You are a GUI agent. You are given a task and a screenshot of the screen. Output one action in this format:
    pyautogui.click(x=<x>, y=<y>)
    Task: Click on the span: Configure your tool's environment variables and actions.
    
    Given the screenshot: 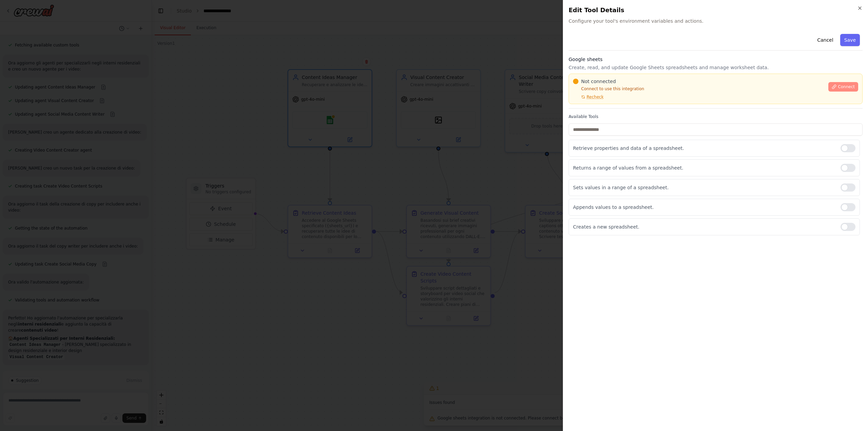 What is the action you would take?
    pyautogui.click(x=715, y=21)
    